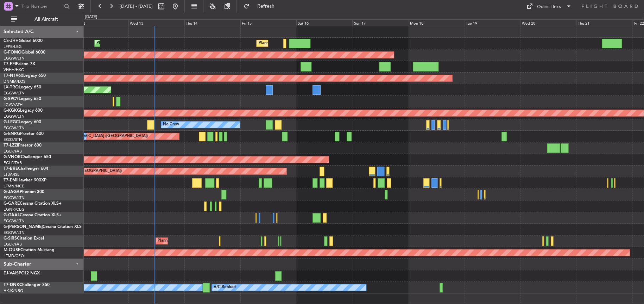 This screenshot has height=304, width=644. I want to click on a: LTBA/ISL, so click(11, 174).